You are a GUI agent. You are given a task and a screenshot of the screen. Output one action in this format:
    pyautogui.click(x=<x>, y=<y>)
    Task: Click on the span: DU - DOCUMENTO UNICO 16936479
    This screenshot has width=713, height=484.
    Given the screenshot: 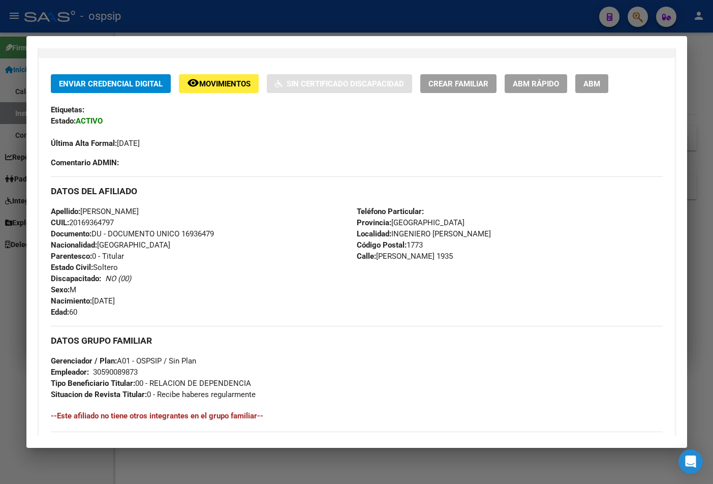 What is the action you would take?
    pyautogui.click(x=132, y=234)
    